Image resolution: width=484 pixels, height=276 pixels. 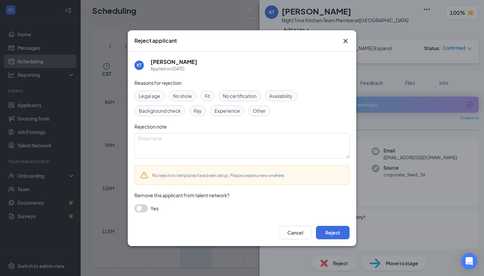 I want to click on svg: Cross, so click(x=346, y=41).